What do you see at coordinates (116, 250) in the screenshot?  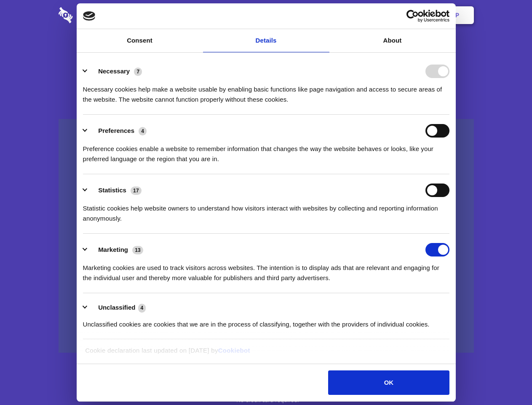 I see `button: Marketing (13)` at bounding box center [116, 250].